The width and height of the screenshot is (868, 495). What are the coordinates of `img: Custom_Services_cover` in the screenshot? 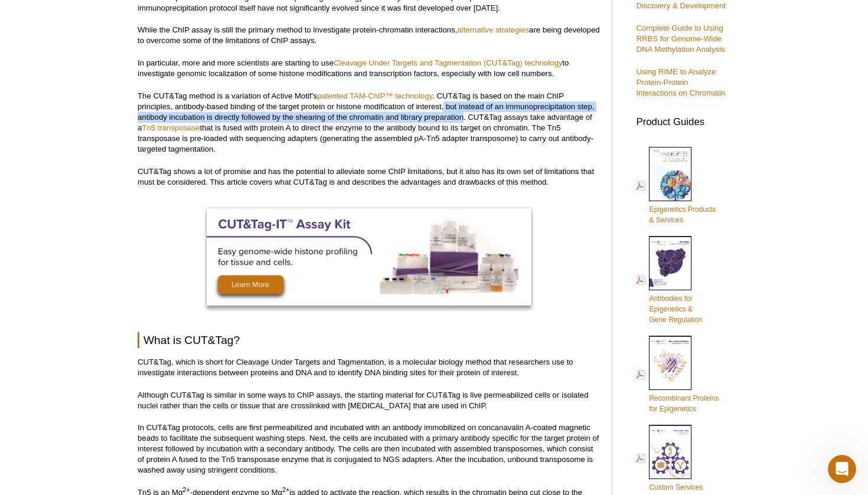 It's located at (670, 452).